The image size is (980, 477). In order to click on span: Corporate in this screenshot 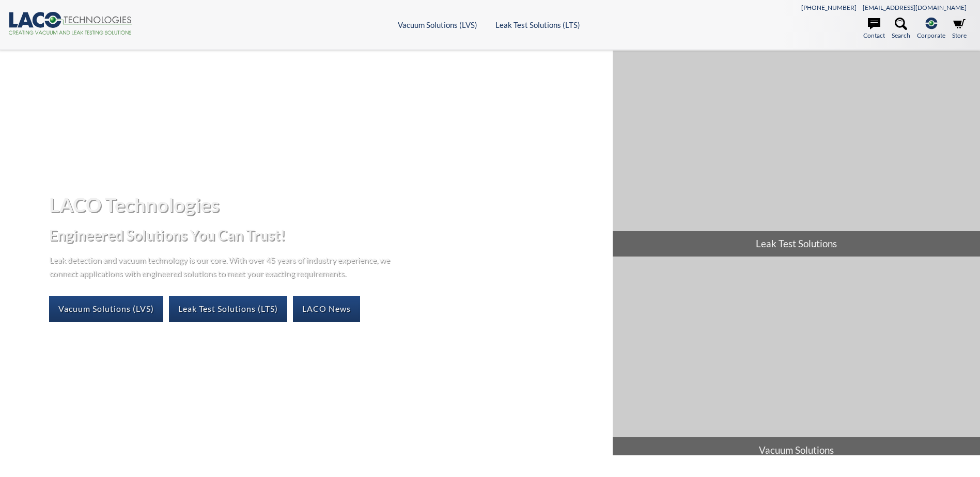, I will do `click(931, 35)`.